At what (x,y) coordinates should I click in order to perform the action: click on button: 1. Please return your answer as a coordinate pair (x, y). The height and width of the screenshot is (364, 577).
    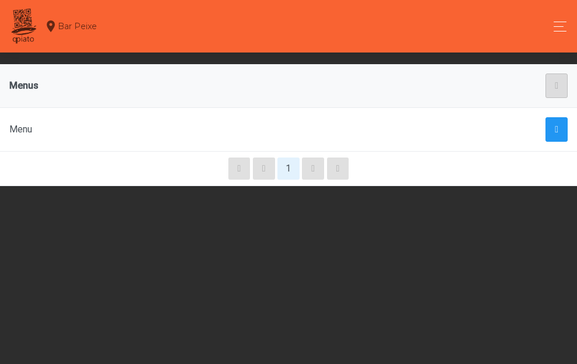
    Looking at the image, I should click on (289, 169).